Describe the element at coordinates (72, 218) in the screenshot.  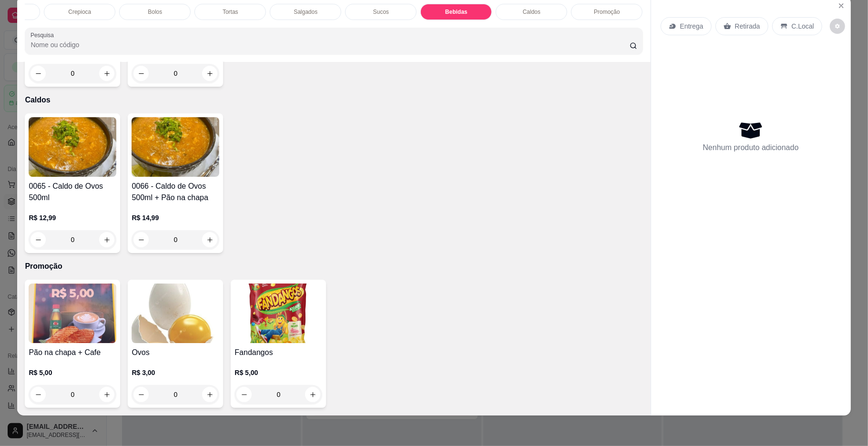
I see `p: R$ 12,99` at that location.